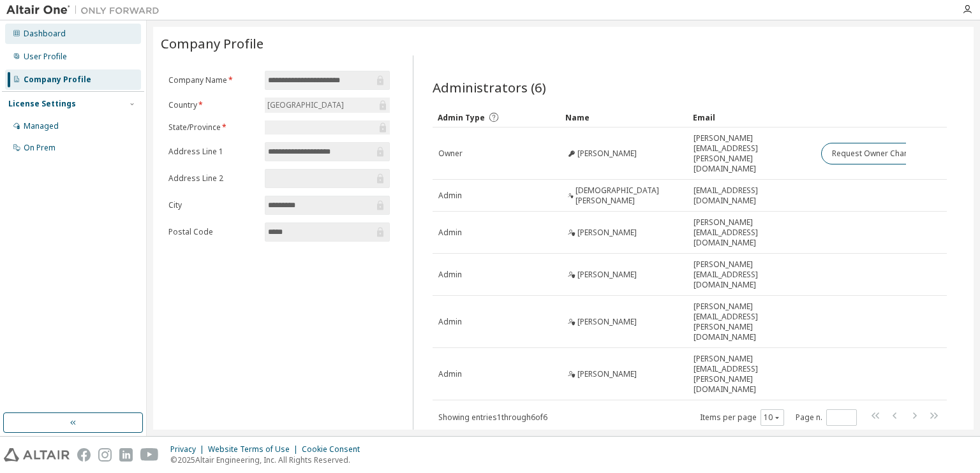 Image resolution: width=980 pixels, height=473 pixels. What do you see at coordinates (41, 126) in the screenshot?
I see `div: Managed` at bounding box center [41, 126].